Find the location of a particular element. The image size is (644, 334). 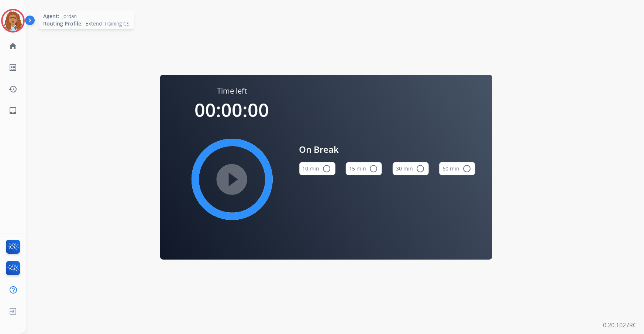

mat-icon: inbox is located at coordinates (13, 110).